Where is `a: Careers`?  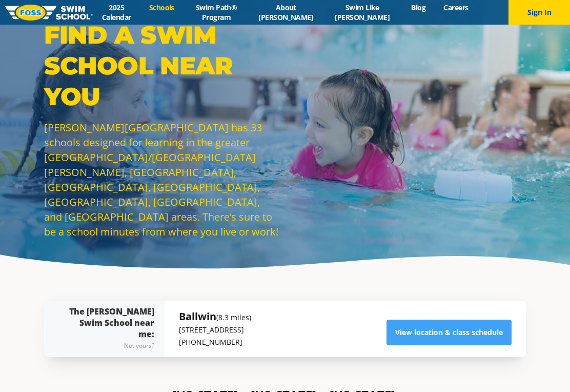
a: Careers is located at coordinates (456, 7).